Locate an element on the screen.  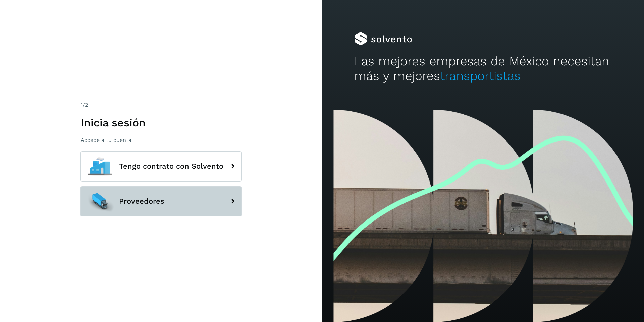
button: Proveedores is located at coordinates (161, 201).